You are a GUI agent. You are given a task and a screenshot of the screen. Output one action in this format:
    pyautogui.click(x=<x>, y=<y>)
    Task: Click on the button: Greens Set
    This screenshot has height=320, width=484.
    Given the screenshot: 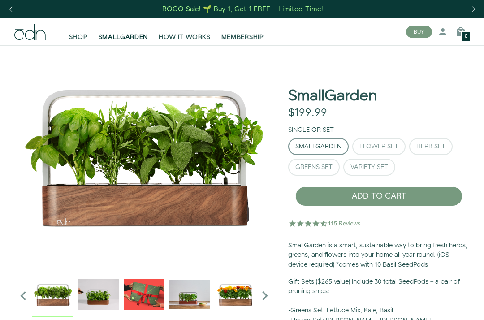 What is the action you would take?
    pyautogui.click(x=314, y=167)
    